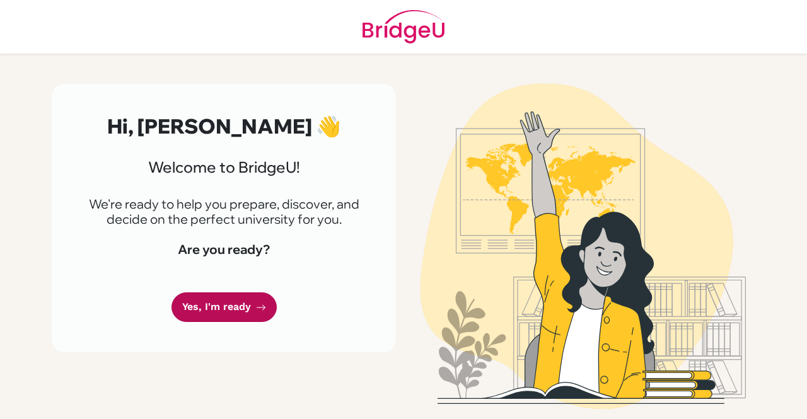  What do you see at coordinates (224, 250) in the screenshot?
I see `h4: Are you ready?` at bounding box center [224, 250].